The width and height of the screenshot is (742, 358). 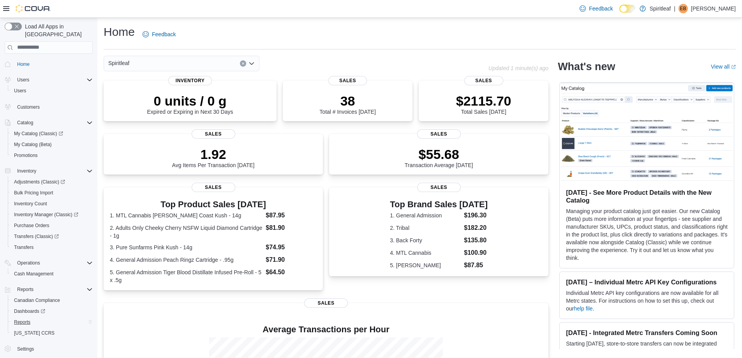 I want to click on span: EB, so click(x=684, y=9).